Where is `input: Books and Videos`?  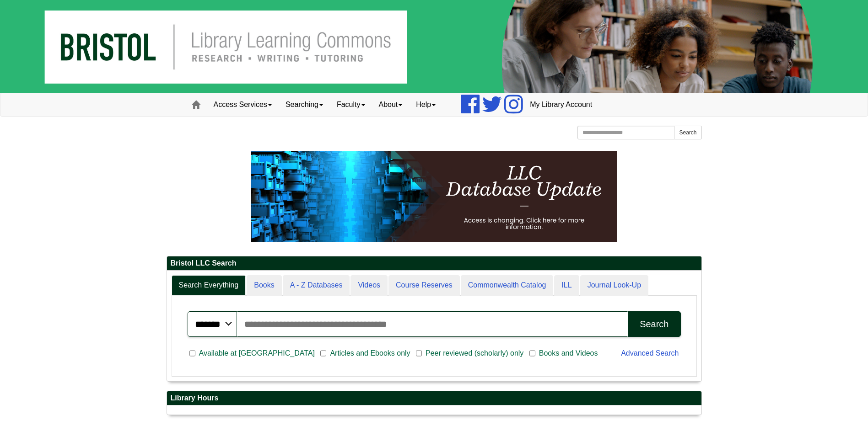
input: Books and Videos is located at coordinates (532, 354).